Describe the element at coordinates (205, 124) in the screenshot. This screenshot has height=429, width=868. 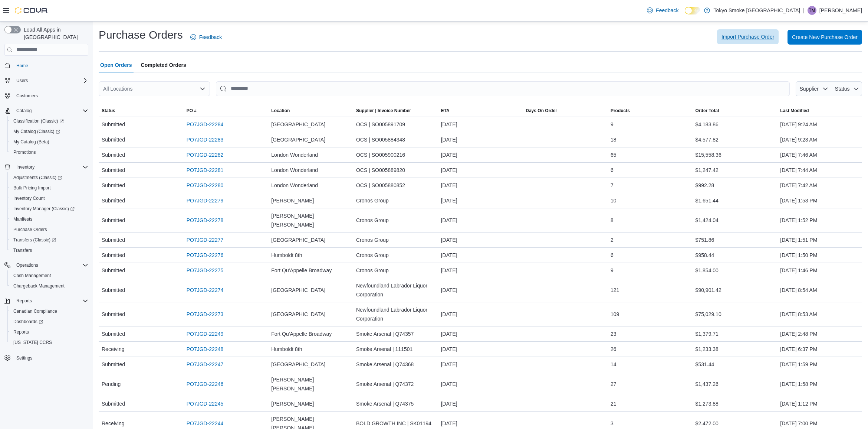
I see `a: PO7JGD-22284` at that location.